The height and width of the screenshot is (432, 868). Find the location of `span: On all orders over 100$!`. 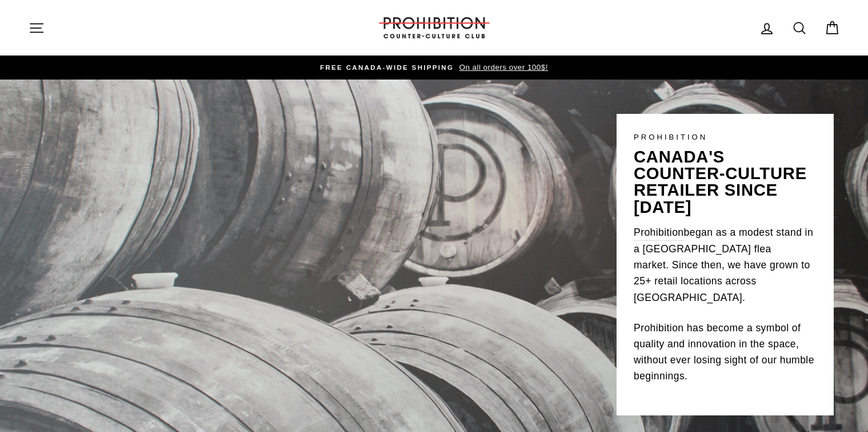

span: On all orders over 100$! is located at coordinates (501, 67).